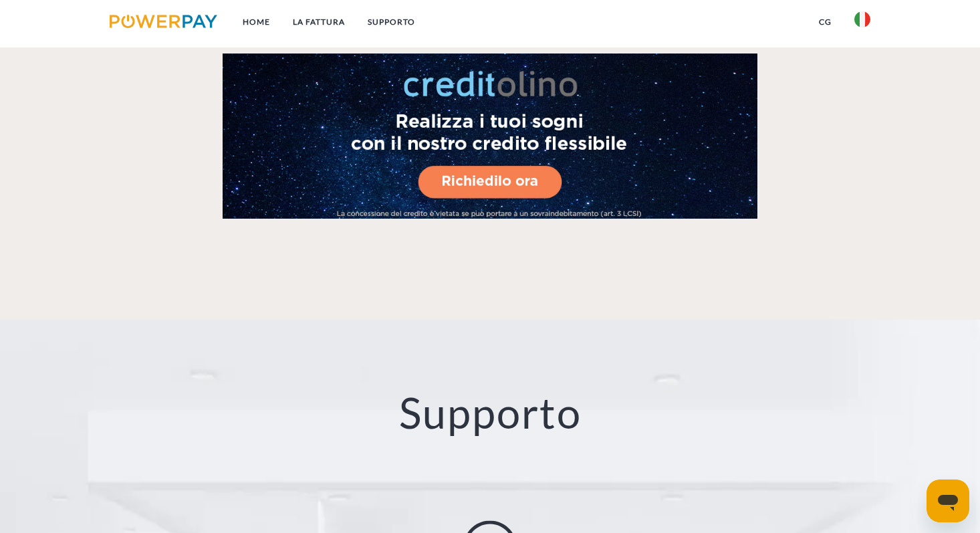 The image size is (980, 533). I want to click on a: LA FATTURA, so click(319, 22).